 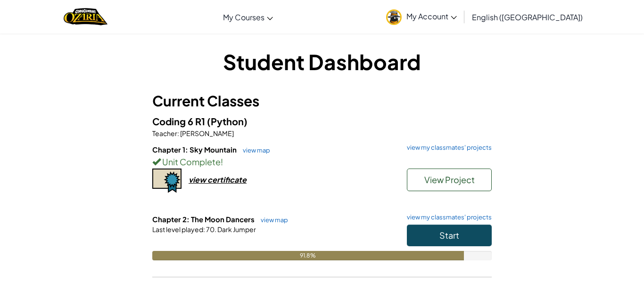 I want to click on img: certificate-icon.png, so click(x=167, y=181).